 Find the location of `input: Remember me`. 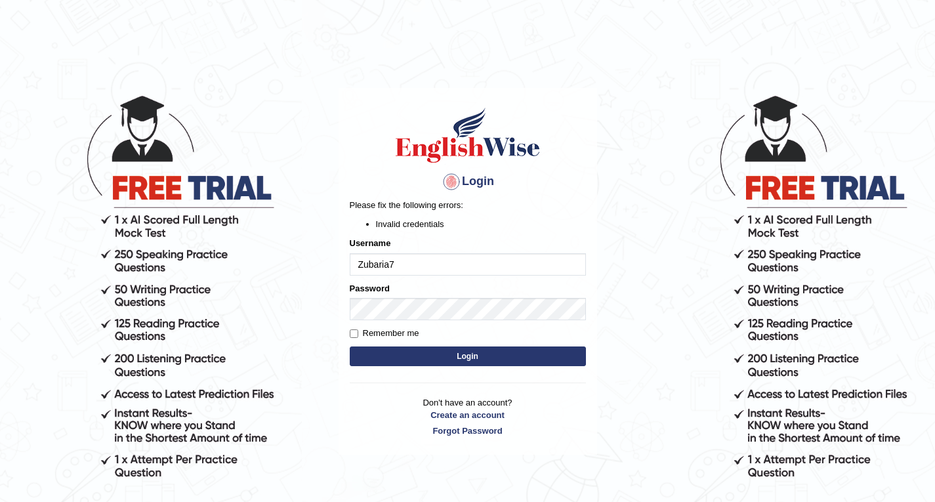

input: Remember me is located at coordinates (353, 333).